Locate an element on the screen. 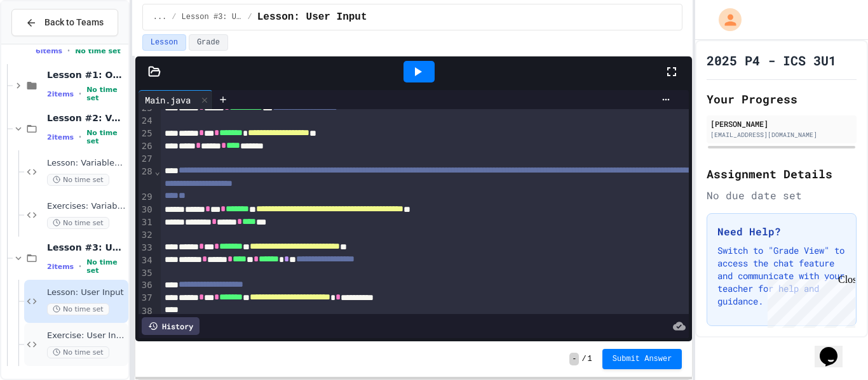 Image resolution: width=868 pixels, height=380 pixels. div: No due date set is located at coordinates (782, 196).